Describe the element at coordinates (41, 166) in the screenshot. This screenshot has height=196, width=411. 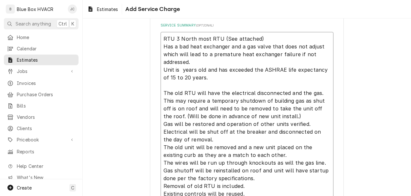
I see `a: Go to Help Center` at that location.